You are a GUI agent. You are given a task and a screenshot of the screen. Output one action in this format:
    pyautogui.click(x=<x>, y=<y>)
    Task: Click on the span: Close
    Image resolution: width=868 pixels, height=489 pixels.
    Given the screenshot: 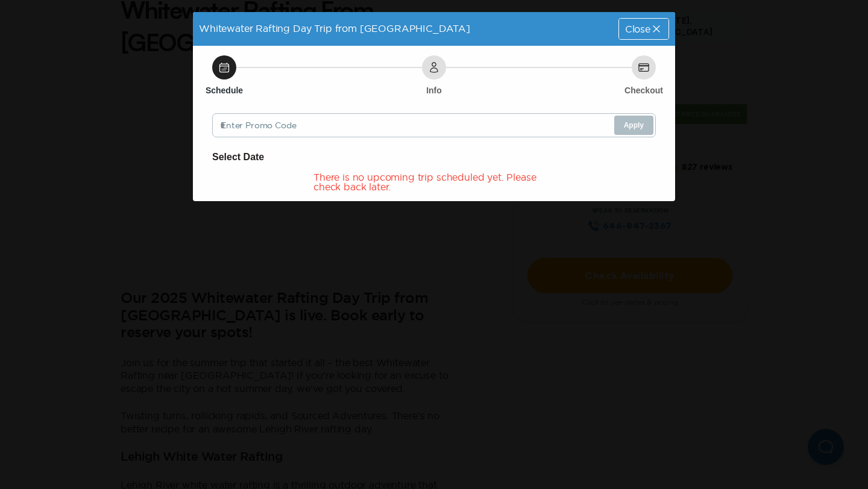 What is the action you would take?
    pyautogui.click(x=637, y=29)
    